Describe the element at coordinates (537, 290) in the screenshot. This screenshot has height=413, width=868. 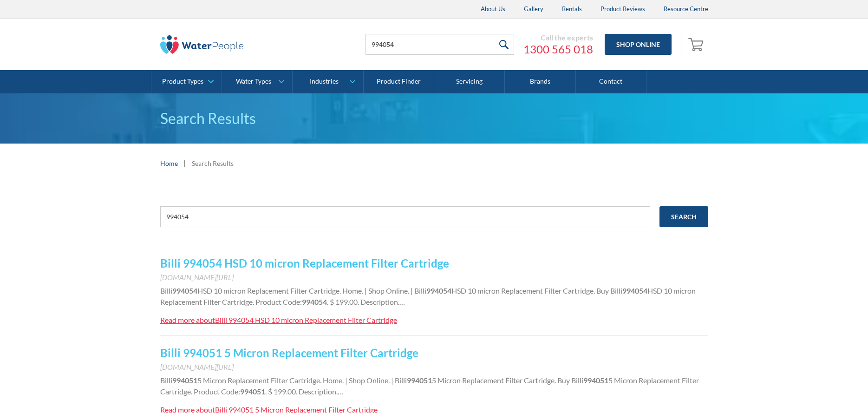
I see `span: HSD 10 micron Replacement Filter Cartridge. Buy Billi` at that location.